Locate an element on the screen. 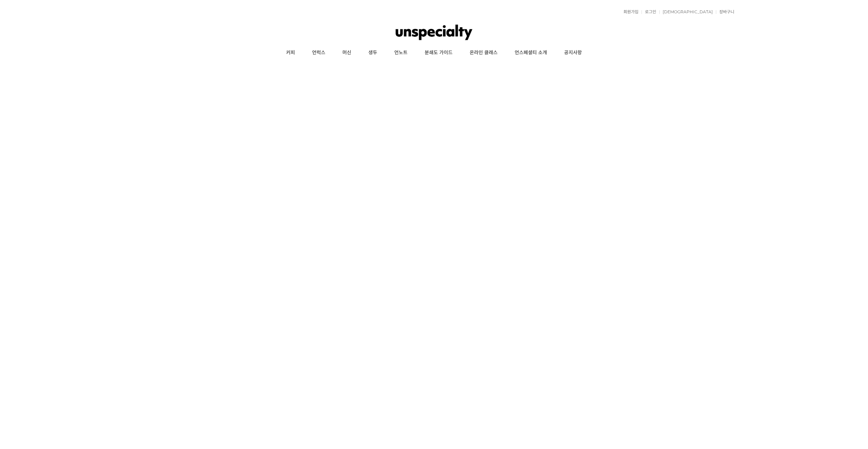  a: 생두 is located at coordinates (373, 53).